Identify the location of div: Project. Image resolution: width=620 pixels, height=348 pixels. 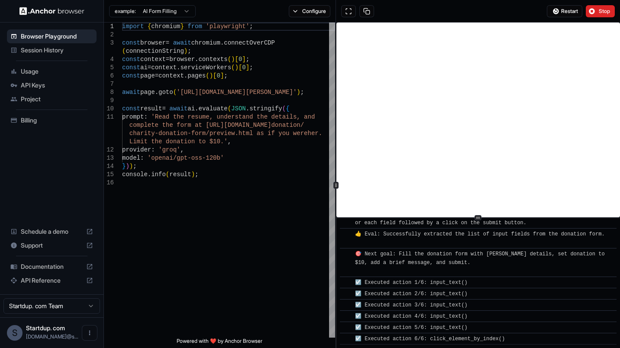
(52, 99).